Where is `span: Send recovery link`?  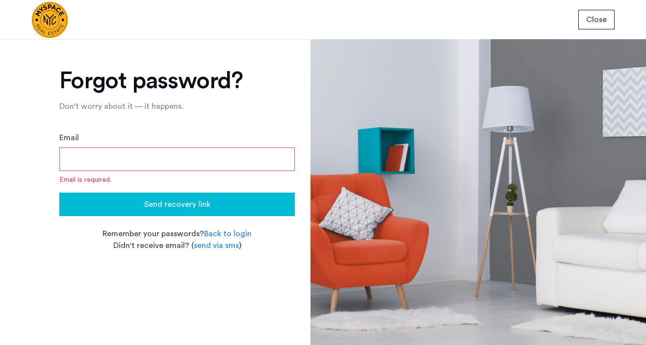
span: Send recovery link is located at coordinates (177, 205).